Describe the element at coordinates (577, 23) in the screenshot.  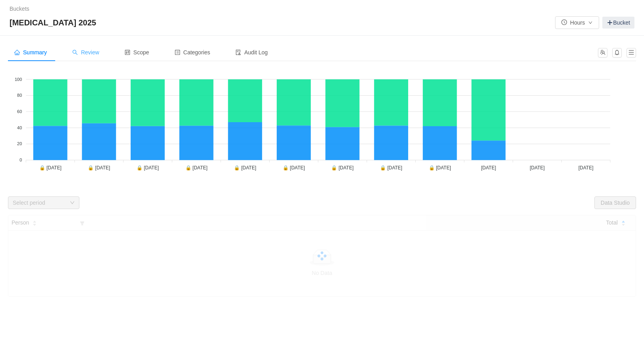
I see `button: icon: clock-circleHoursicon: down` at that location.